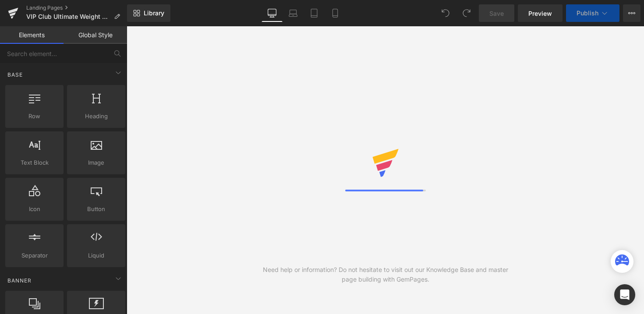  Describe the element at coordinates (632, 13) in the screenshot. I see `button: More` at that location.